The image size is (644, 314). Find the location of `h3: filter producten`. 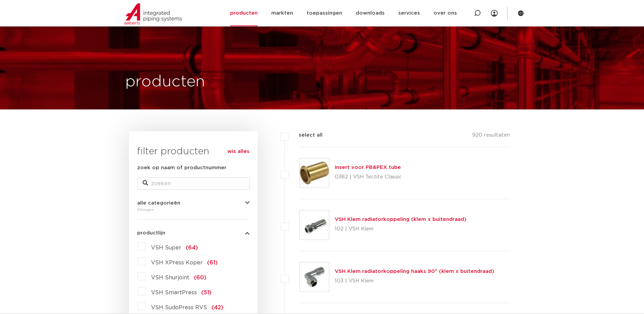

h3: filter producten is located at coordinates (193, 152).